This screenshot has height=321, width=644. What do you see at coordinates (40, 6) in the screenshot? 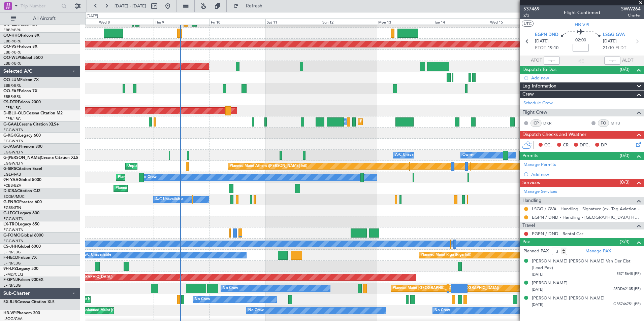
I see `input: Trip Number` at bounding box center [40, 6].